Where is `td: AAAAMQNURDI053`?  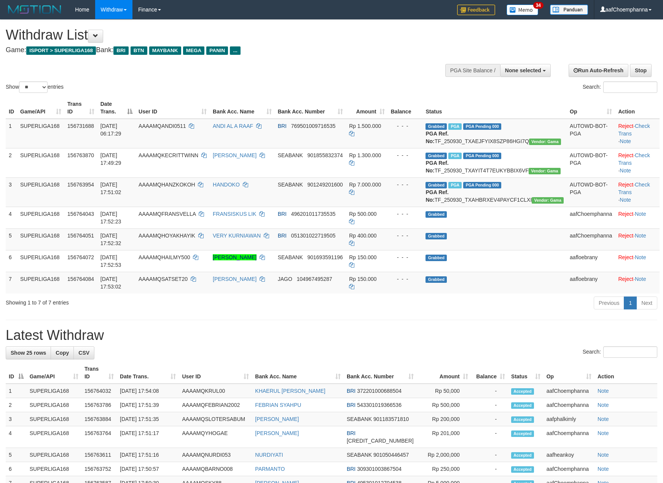
td: AAAAMQNURDI053 is located at coordinates (215, 455).